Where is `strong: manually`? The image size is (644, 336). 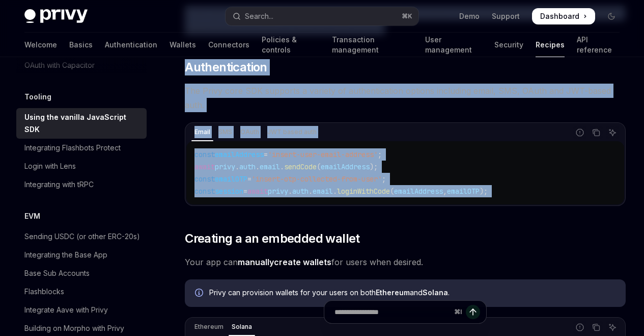 strong: manually is located at coordinates (256, 262).